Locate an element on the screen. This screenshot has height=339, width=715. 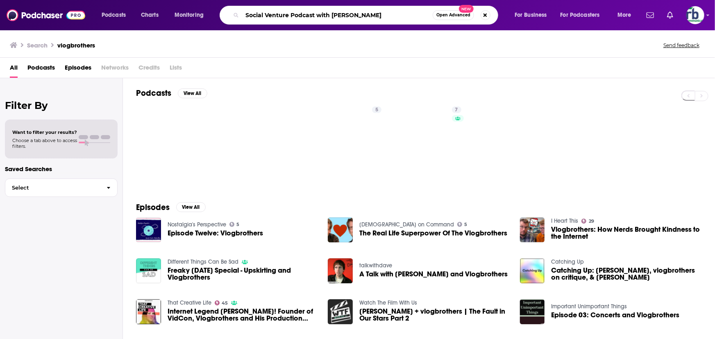
span: Networks is located at coordinates (115, 69).